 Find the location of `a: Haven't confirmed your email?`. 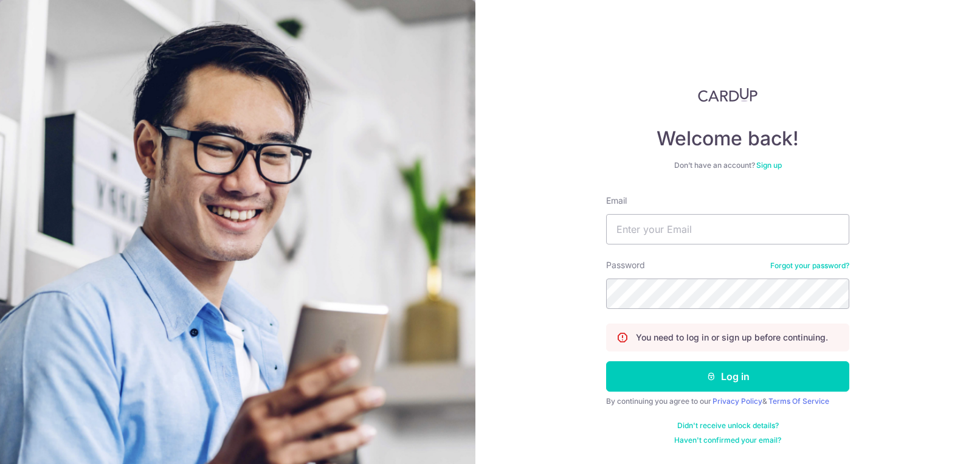

a: Haven't confirmed your email? is located at coordinates (728, 440).